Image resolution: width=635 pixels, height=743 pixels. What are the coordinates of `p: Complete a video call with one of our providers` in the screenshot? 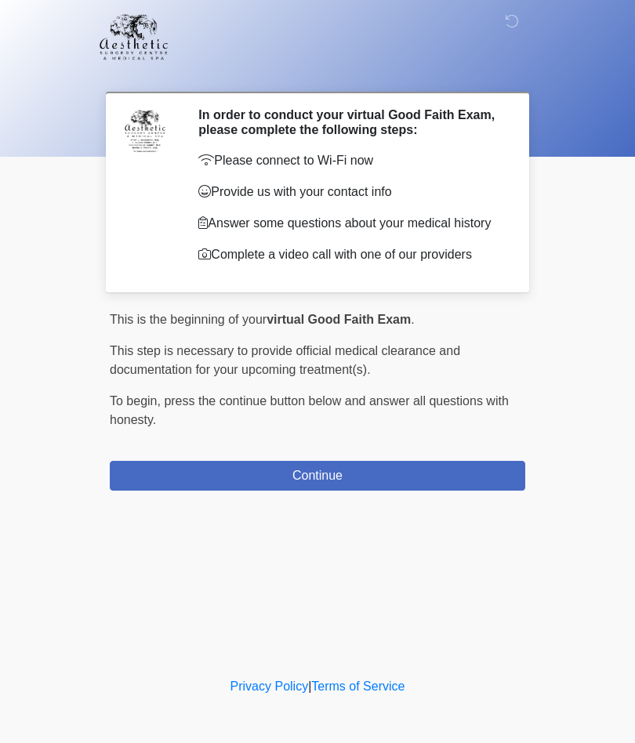 It's located at (349, 255).